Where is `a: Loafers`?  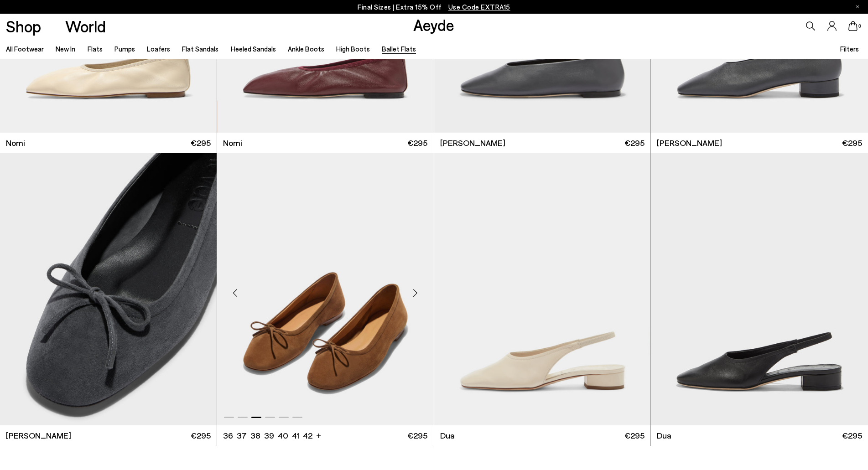
a: Loafers is located at coordinates (158, 49).